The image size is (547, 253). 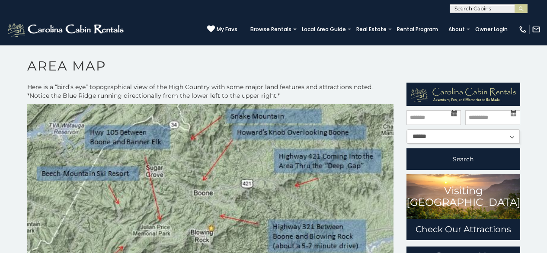 What do you see at coordinates (227, 29) in the screenshot?
I see `span: My Favs` at bounding box center [227, 29].